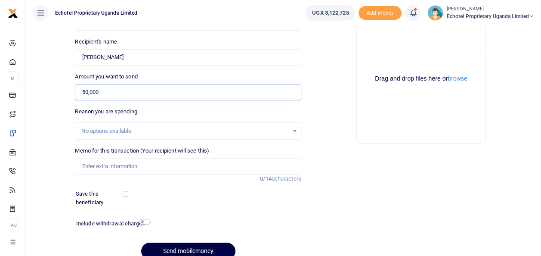  Describe the element at coordinates (96, 42) in the screenshot. I see `label: Recipient's name` at that location.